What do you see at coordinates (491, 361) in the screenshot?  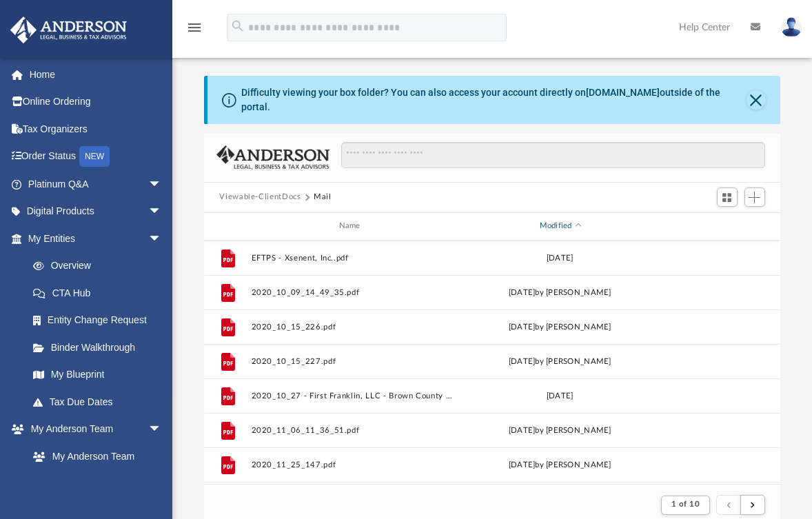 I see `div: grid` at bounding box center [491, 361].